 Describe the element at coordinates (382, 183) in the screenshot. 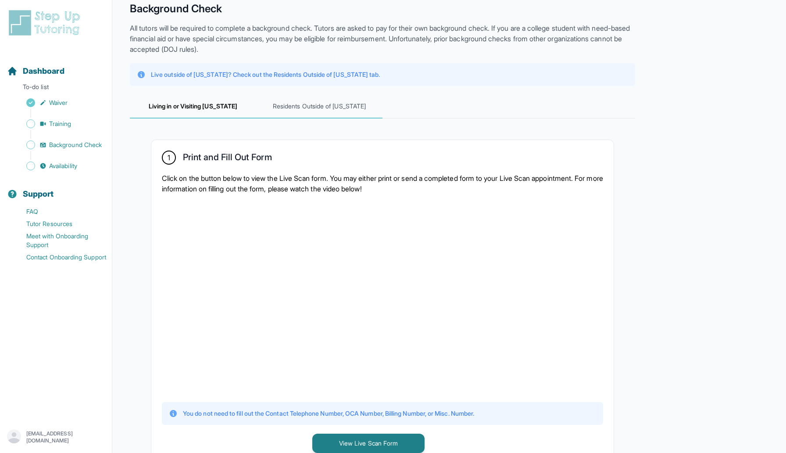

I see `p: Click on the button below to view the Live Scan form. You may either print or send a completed fo...` at that location.